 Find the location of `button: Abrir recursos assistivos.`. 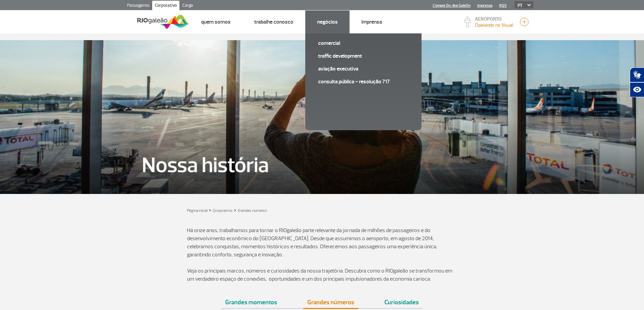

button: Abrir recursos assistivos. is located at coordinates (637, 90).